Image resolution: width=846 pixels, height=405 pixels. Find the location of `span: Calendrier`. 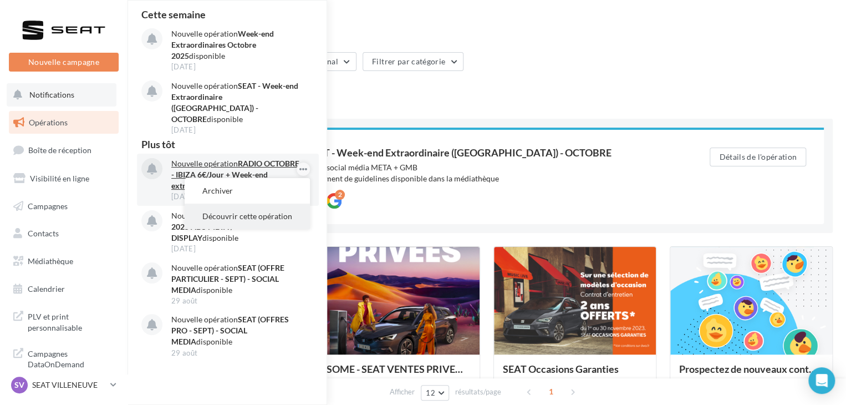

span: Calendrier is located at coordinates (46, 288).